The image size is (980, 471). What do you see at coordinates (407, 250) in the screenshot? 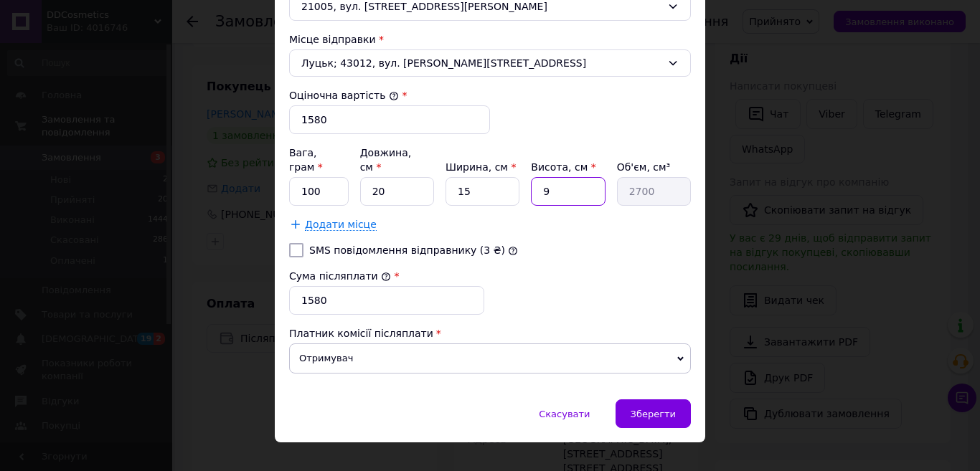
I see `label: SMS повідомлення відправнику (3 ₴)` at bounding box center [407, 250].